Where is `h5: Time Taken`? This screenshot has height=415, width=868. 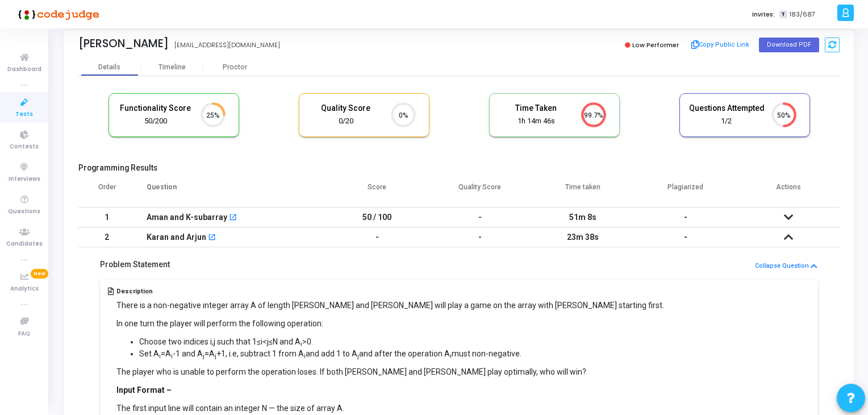 h5: Time Taken is located at coordinates (537, 108).